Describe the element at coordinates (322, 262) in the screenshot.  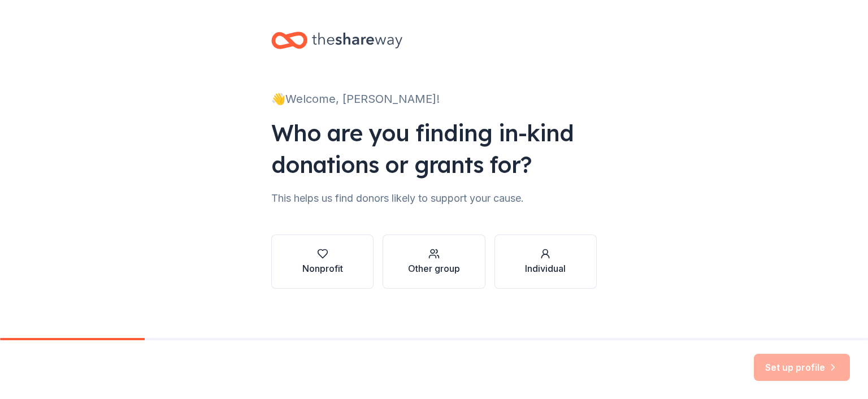
I see `button: Nonprofit` at that location.